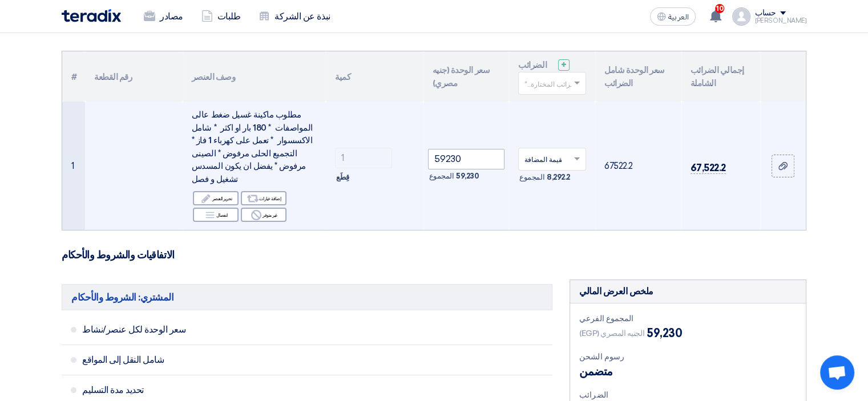 The width and height of the screenshot is (868, 401). I want to click on input: سعر الوحدة, so click(466, 159).